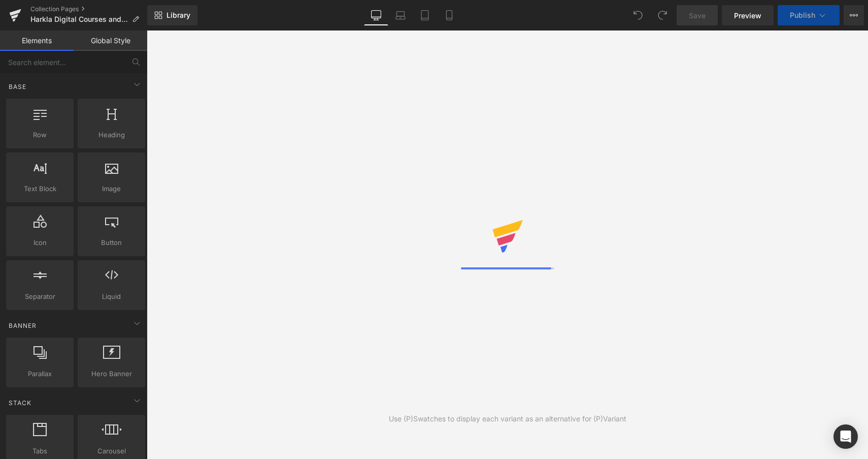 The height and width of the screenshot is (459, 868). I want to click on span: Stack, so click(20, 403).